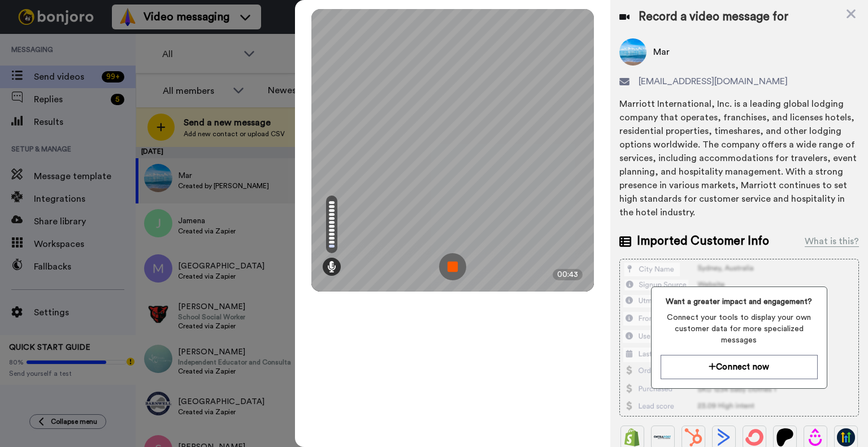  I want to click on img: Patreon, so click(785, 437).